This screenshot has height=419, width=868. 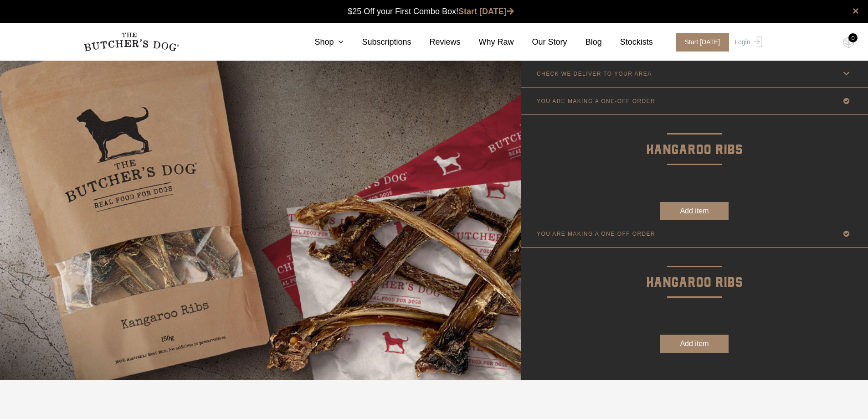 What do you see at coordinates (436, 42) in the screenshot?
I see `a: Reviews` at bounding box center [436, 42].